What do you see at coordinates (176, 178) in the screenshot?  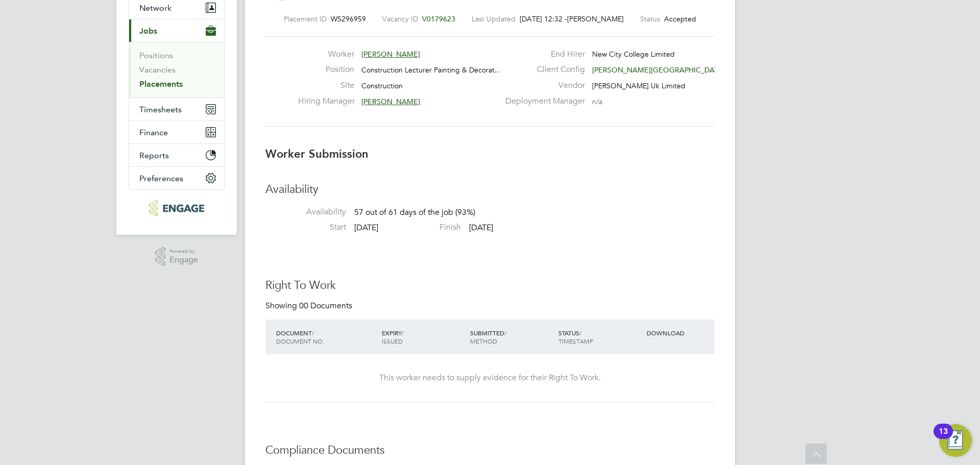 I see `button: Preferences` at bounding box center [176, 178].